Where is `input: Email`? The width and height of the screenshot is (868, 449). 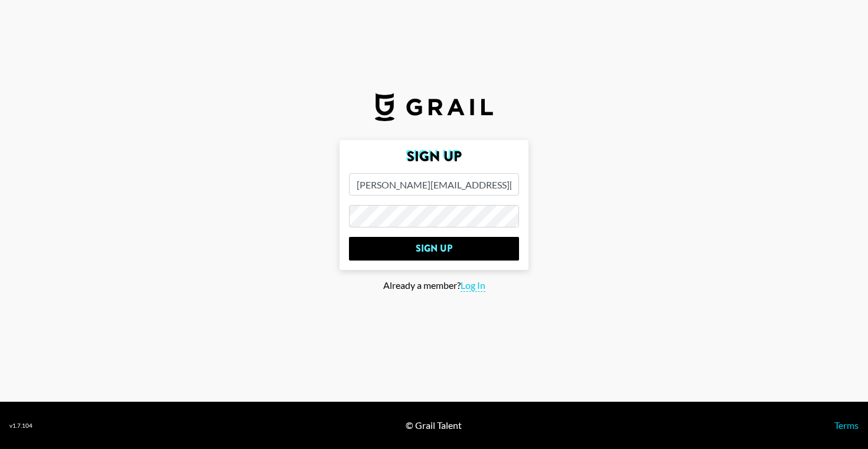 input: Email is located at coordinates (434, 185).